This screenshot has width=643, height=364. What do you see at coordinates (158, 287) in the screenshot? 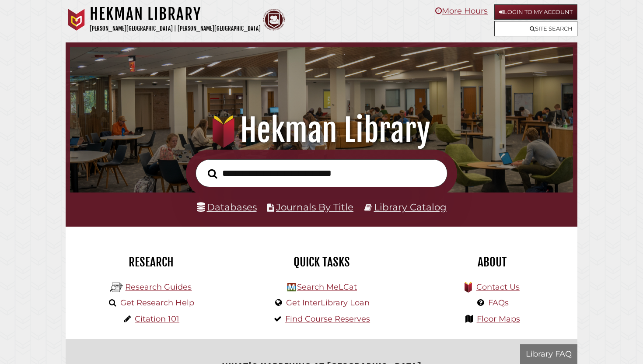
I see `a: Research Guides` at bounding box center [158, 287].